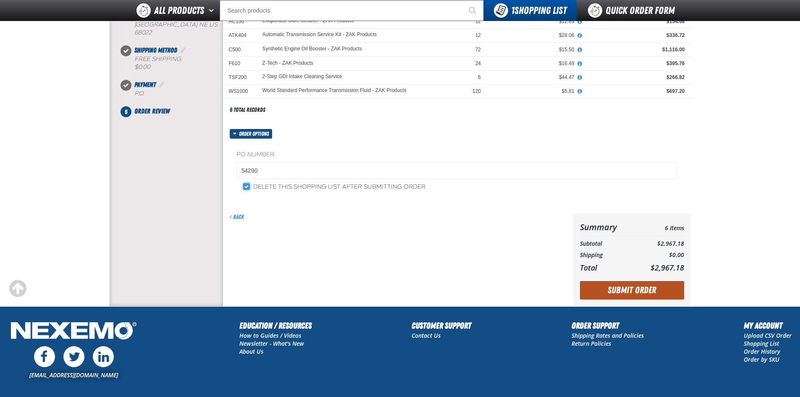  What do you see at coordinates (607, 268) in the screenshot?
I see `th: Total` at bounding box center [607, 268].